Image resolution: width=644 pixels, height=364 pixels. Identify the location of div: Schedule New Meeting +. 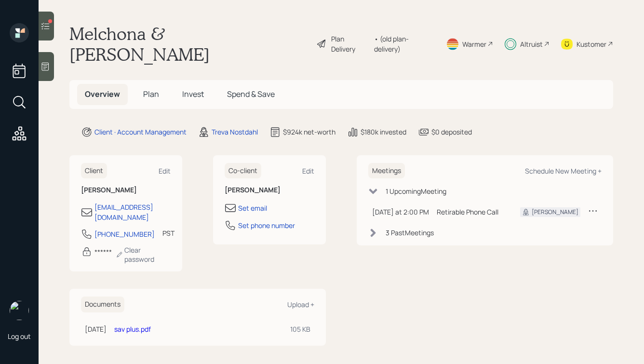
(563, 171).